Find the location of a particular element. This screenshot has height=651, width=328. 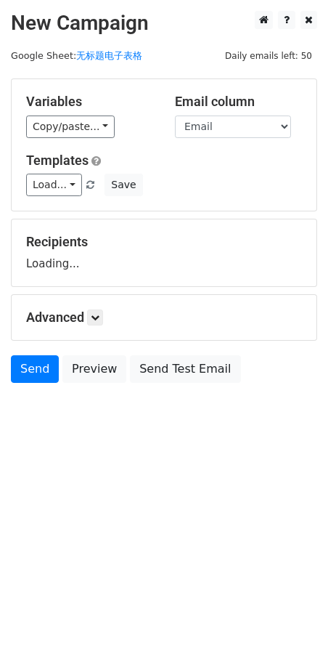

a: 无标题电子表格 is located at coordinates (109, 55).